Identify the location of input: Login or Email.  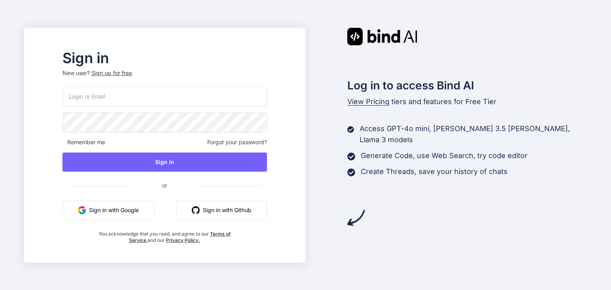
(165, 96).